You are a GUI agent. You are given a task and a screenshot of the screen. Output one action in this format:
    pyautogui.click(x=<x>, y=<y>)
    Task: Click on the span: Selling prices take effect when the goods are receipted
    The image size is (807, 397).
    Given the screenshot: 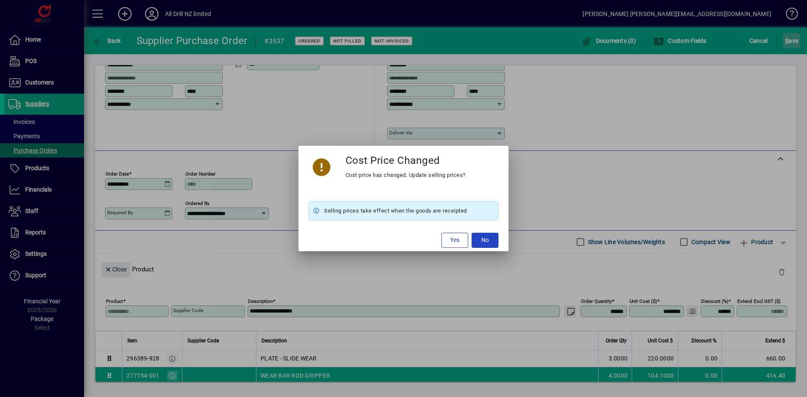 What is the action you would take?
    pyautogui.click(x=395, y=211)
    